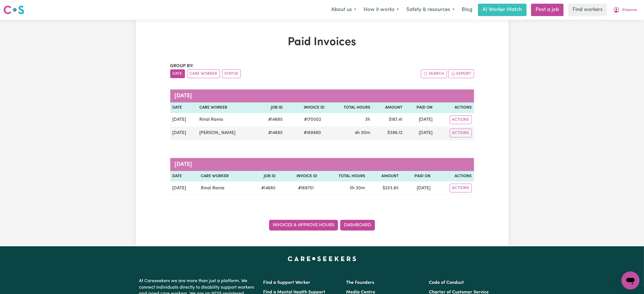 This screenshot has width=644, height=294. Describe the element at coordinates (430, 10) in the screenshot. I see `button: Safety & resources` at that location.